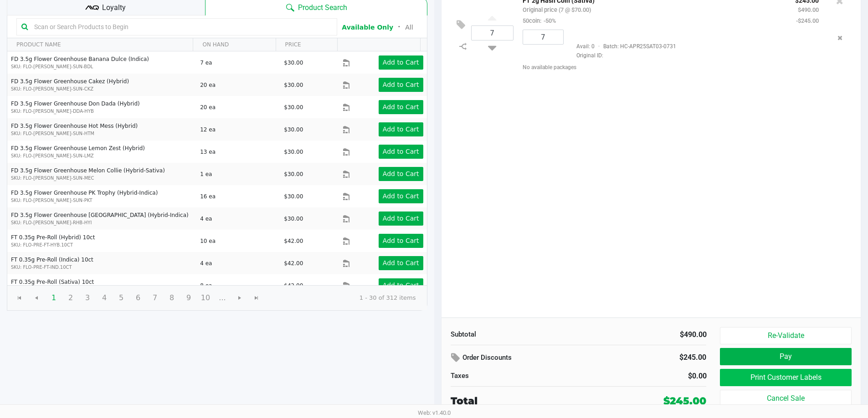 This screenshot has width=868, height=418. I want to click on span: Go to the next page, so click(240, 298).